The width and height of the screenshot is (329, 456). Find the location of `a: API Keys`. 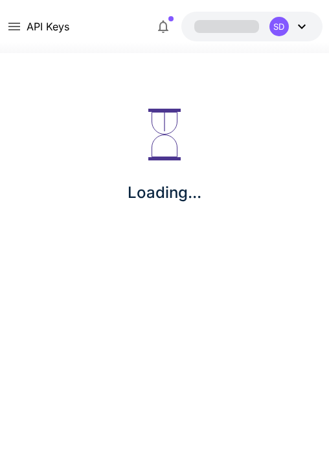

a: API Keys is located at coordinates (48, 27).